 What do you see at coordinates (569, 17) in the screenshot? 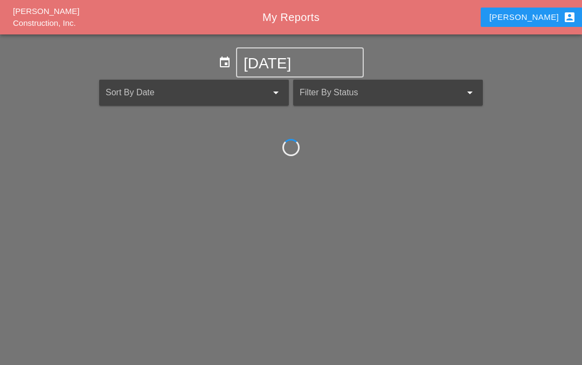
I see `i: account_box` at bounding box center [569, 17].